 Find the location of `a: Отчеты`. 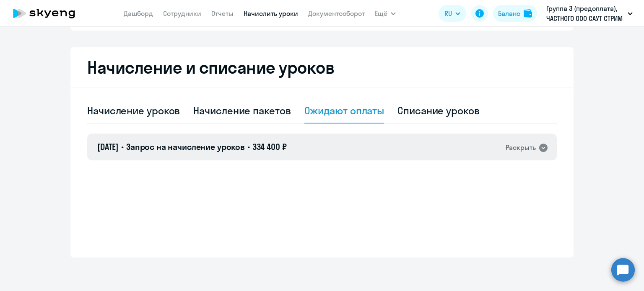

a: Отчеты is located at coordinates (222, 14).